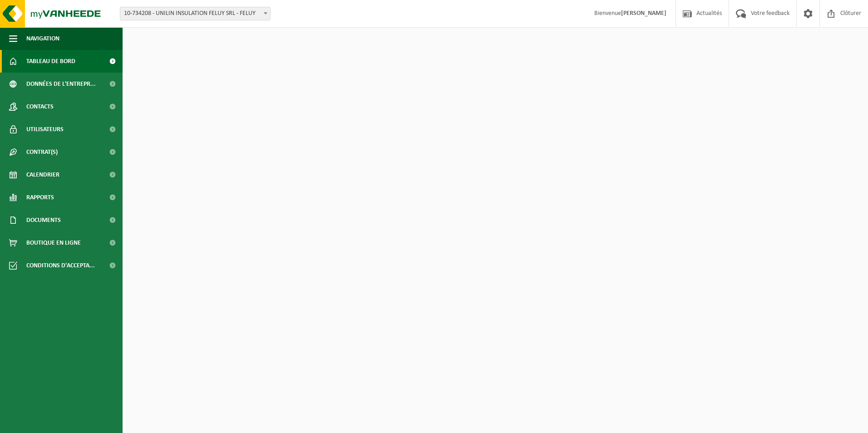  What do you see at coordinates (43, 39) in the screenshot?
I see `span: Navigation` at bounding box center [43, 39].